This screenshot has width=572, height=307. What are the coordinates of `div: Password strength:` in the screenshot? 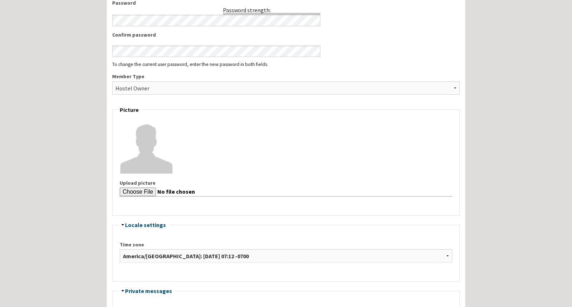 It's located at (247, 10).